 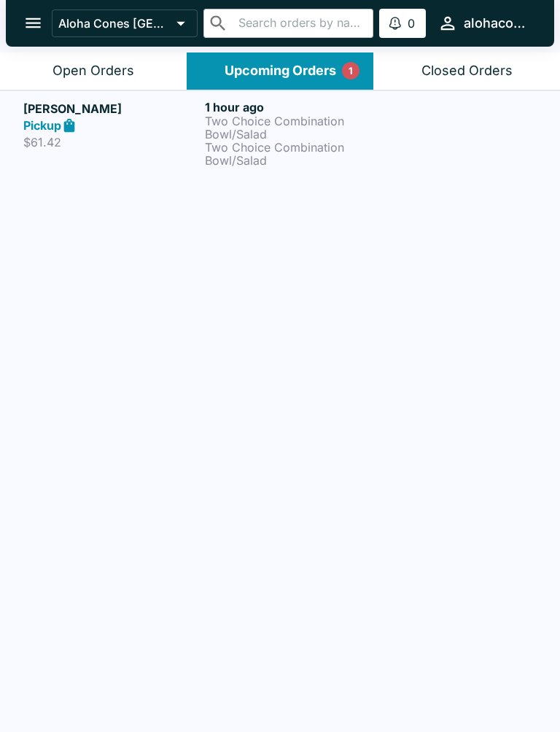 What do you see at coordinates (497, 24) in the screenshot?
I see `div: alohaconesdenver` at bounding box center [497, 24].